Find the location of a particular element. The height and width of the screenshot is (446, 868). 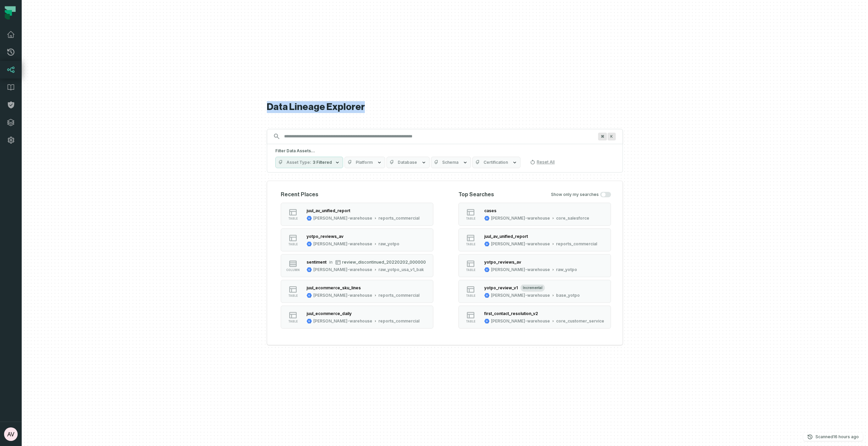

relative-time: Sep 18, 2025, 9:02 PM EDT is located at coordinates (846, 437).